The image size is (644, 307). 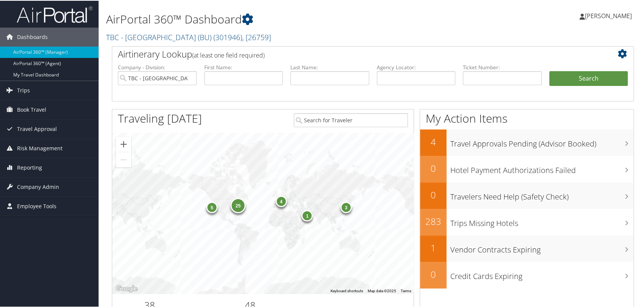 I want to click on span: Risk Management, so click(x=40, y=148).